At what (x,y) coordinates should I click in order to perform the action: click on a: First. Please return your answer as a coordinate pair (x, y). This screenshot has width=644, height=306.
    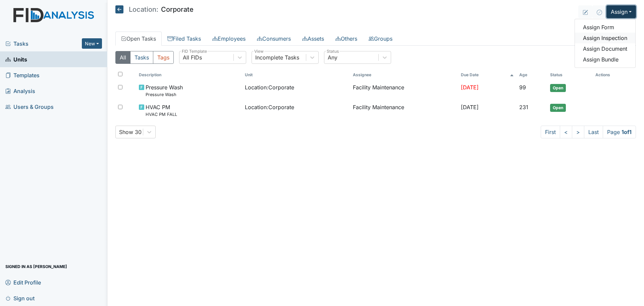
    Looking at the image, I should click on (551, 132).